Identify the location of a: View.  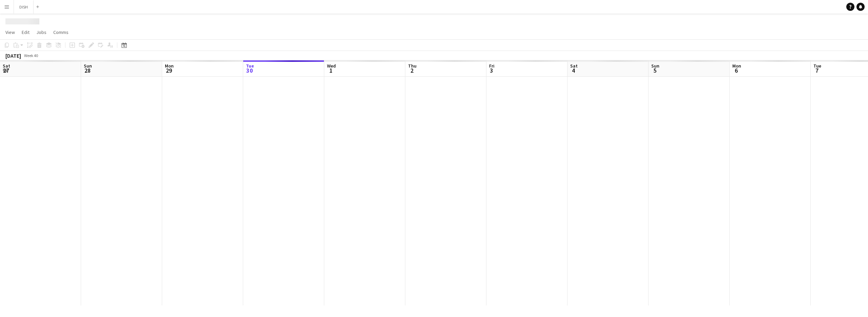
(10, 32).